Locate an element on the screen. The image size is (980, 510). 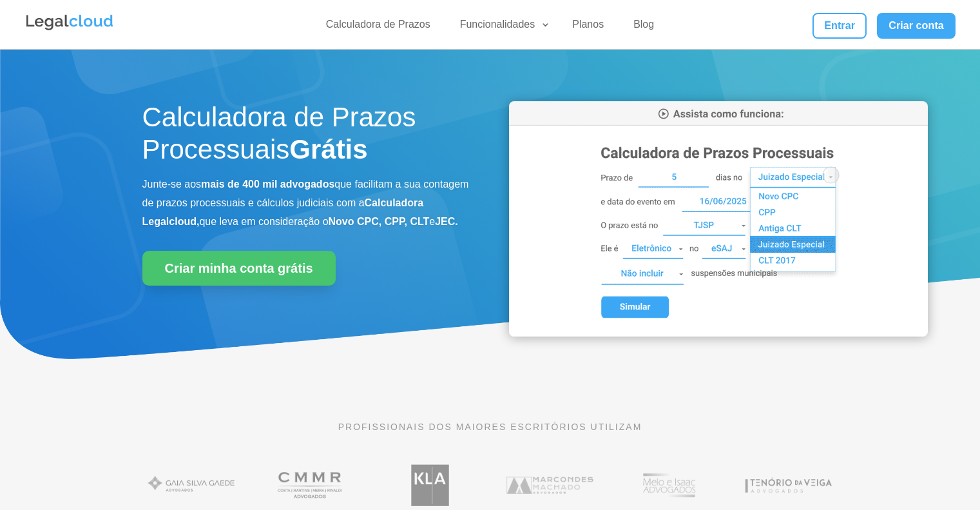
b: Novo CPC, CPP, CLT is located at coordinates (379, 221).